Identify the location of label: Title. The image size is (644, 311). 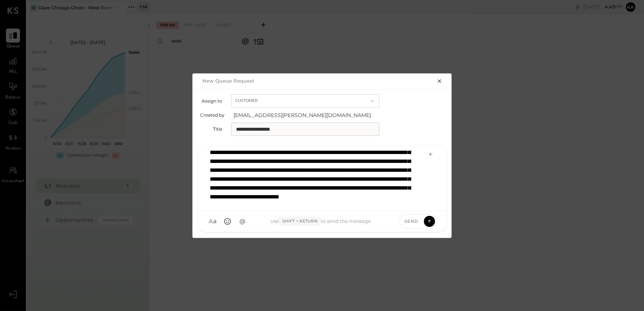
(211, 129).